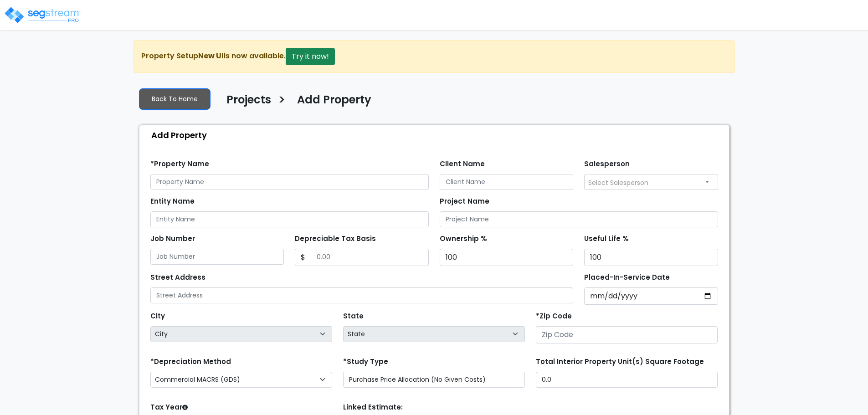 The height and width of the screenshot is (415, 868). What do you see at coordinates (42, 15) in the screenshot?
I see `img: logo_pro_r.png` at bounding box center [42, 15].